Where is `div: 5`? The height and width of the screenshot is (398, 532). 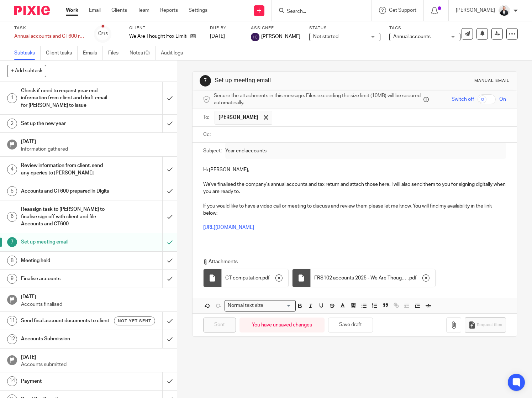 div: 5 is located at coordinates (12, 191).